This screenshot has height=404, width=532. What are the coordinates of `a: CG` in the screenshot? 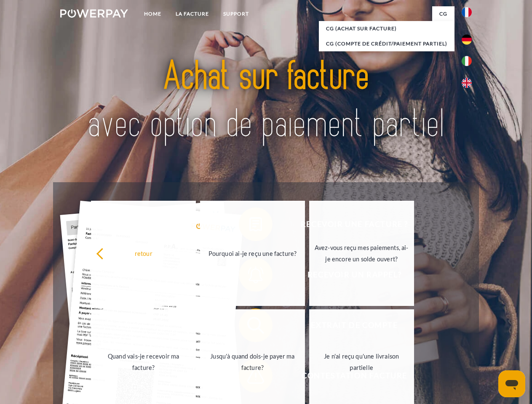 It's located at (443, 14).